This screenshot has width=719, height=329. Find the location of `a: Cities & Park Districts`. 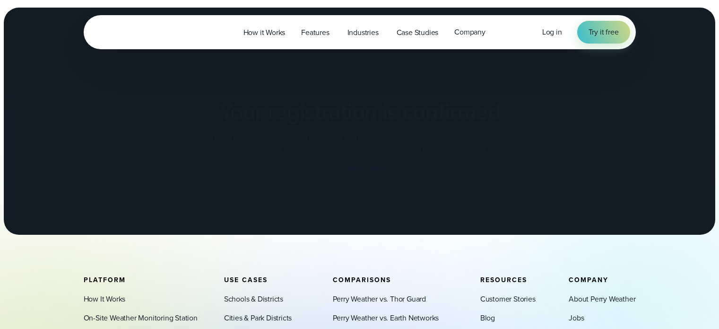

a: Cities & Park Districts is located at coordinates (258, 318).